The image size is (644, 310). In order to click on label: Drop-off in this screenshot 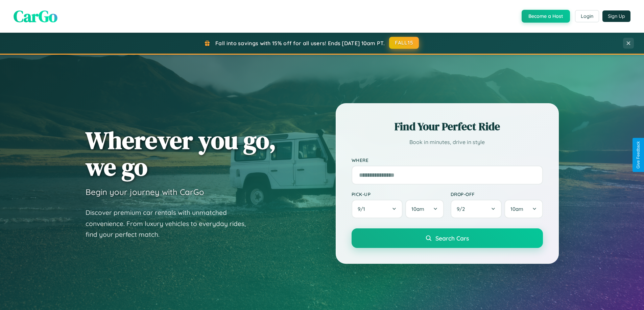, I will do `click(497, 194)`.